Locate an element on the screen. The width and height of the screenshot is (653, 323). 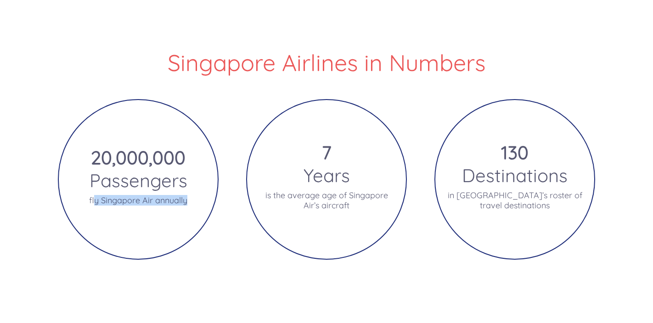
h4: Destinations is located at coordinates (515, 176).